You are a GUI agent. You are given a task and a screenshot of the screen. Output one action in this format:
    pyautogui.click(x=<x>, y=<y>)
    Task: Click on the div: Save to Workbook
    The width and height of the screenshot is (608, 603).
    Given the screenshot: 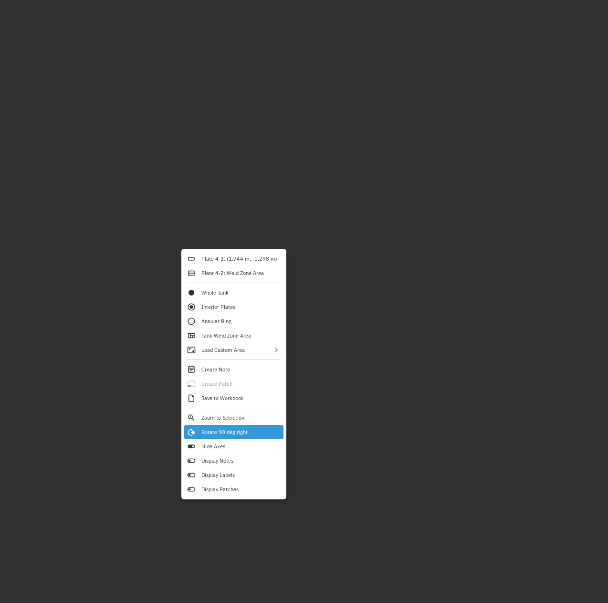 What is the action you would take?
    pyautogui.click(x=234, y=398)
    